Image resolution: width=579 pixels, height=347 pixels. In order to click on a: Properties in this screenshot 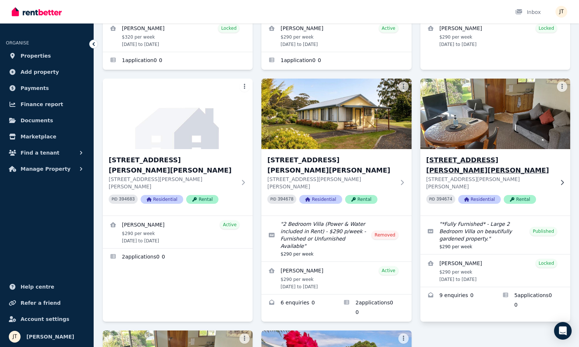, I will do `click(47, 56)`.